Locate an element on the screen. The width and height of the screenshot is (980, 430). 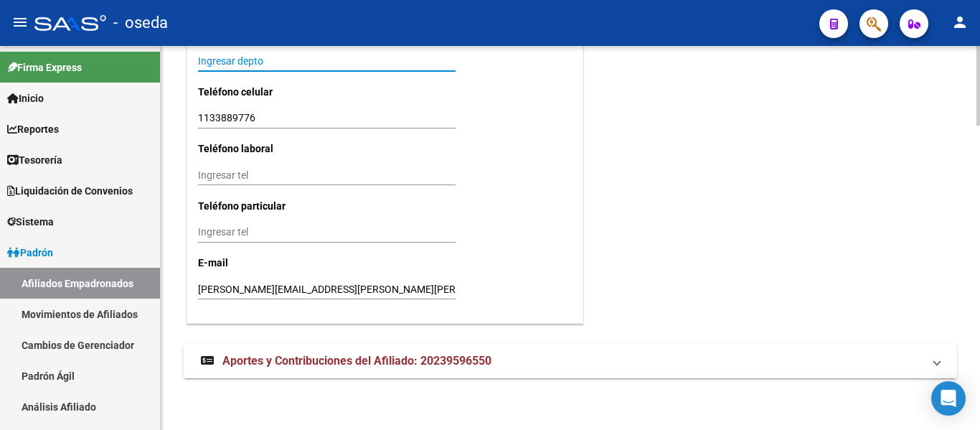
span: Padrón is located at coordinates (30, 253).